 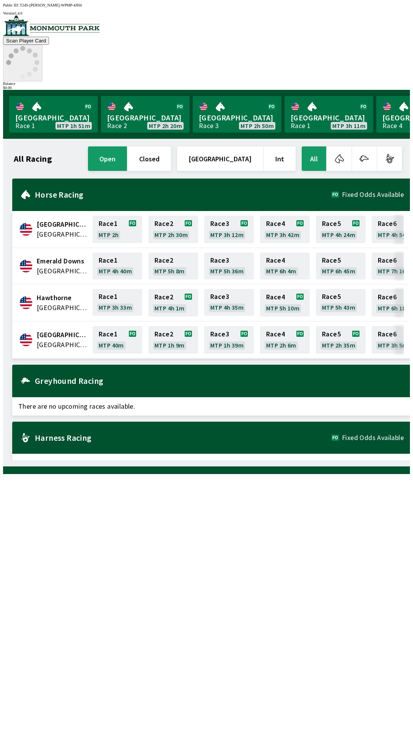 What do you see at coordinates (73, 126) in the screenshot?
I see `span: MTP 1h 51m` at bounding box center [73, 126].